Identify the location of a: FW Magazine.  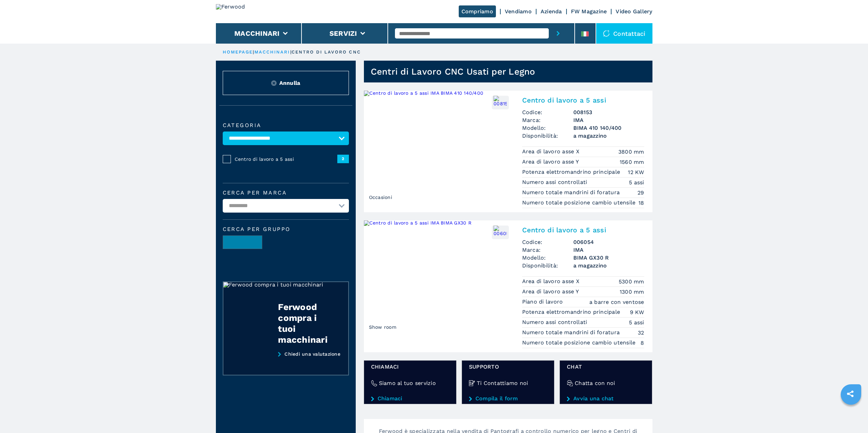
(589, 11).